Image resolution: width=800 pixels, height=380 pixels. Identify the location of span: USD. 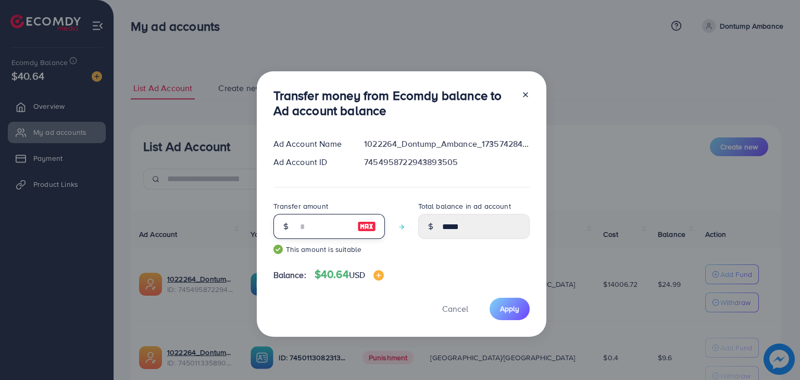
(357, 275).